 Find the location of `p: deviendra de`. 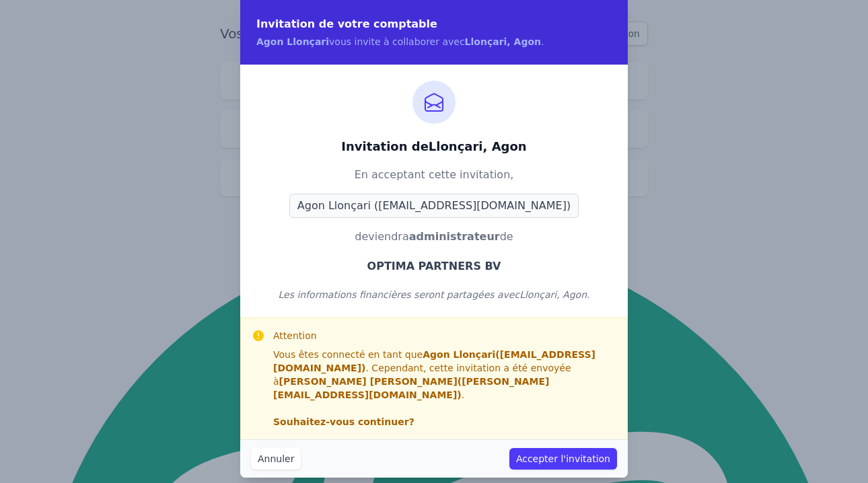

p: deviendra de is located at coordinates (434, 237).